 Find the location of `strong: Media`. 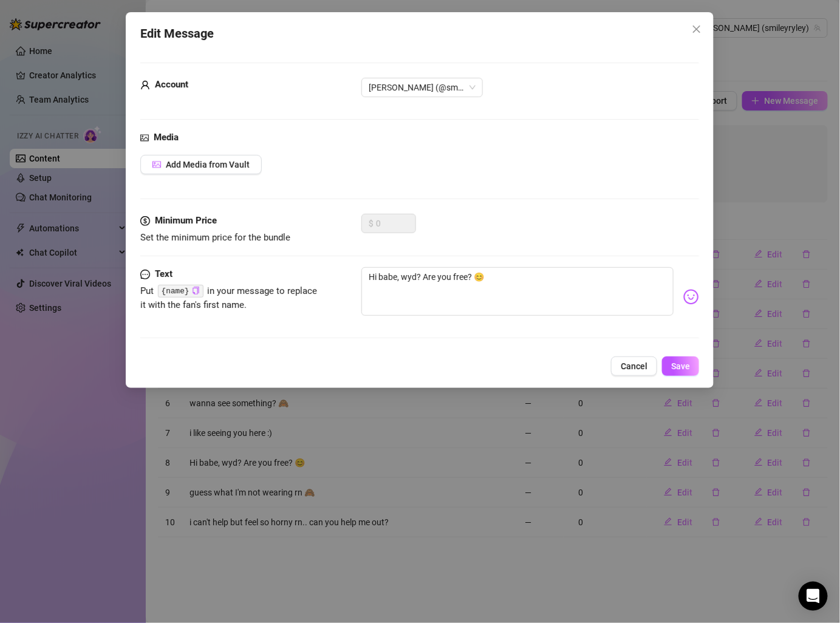

strong: Media is located at coordinates (166, 137).